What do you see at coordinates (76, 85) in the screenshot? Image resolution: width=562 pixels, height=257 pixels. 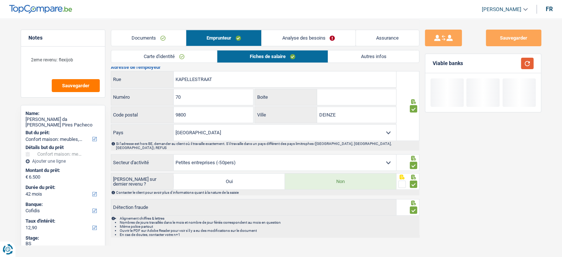 I see `span: Sauvegarder` at bounding box center [76, 85].